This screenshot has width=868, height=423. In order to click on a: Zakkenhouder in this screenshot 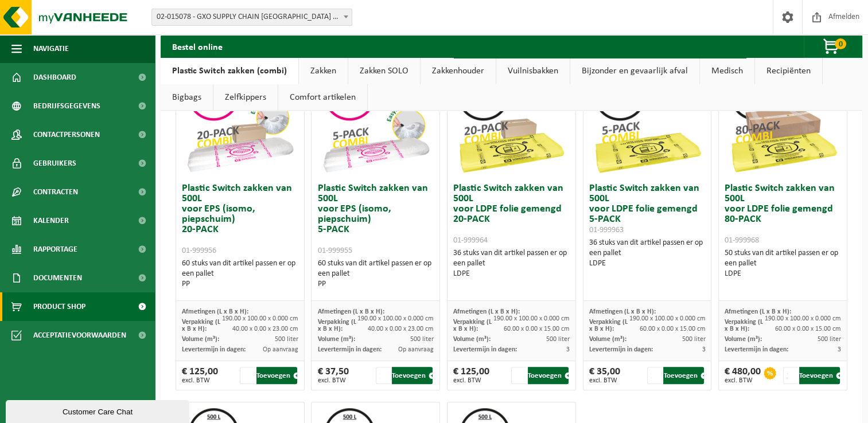, I will do `click(458, 71)`.